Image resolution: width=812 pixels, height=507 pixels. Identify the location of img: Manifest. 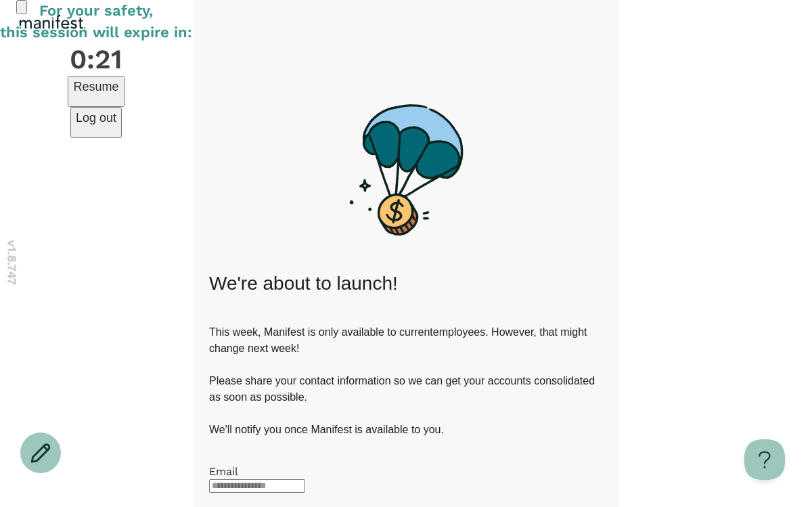
(53, 21).